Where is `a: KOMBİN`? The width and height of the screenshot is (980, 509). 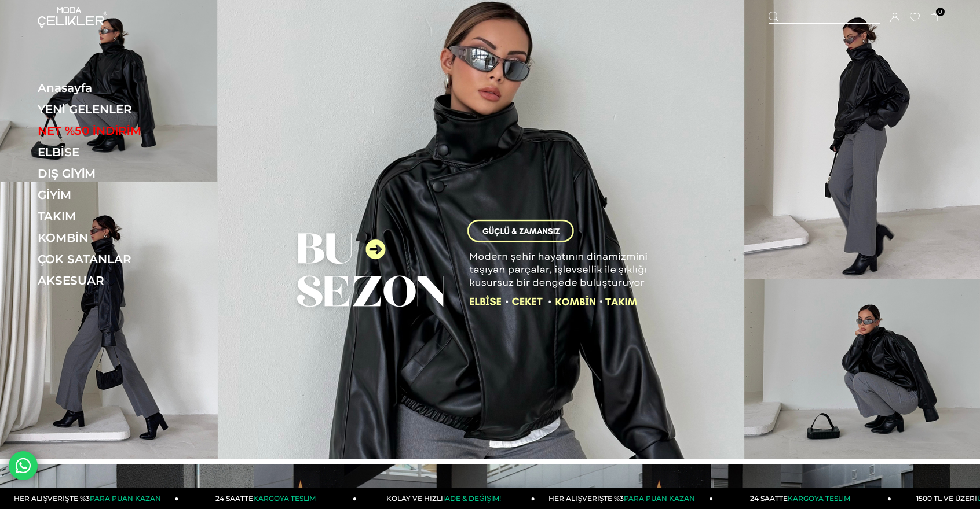 a: KOMBİN is located at coordinates (117, 238).